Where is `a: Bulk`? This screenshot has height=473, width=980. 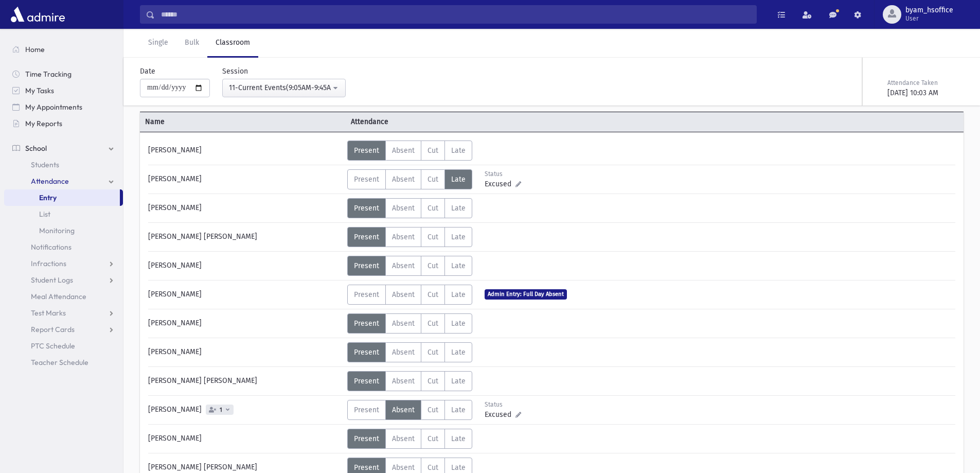 a: Bulk is located at coordinates (192, 43).